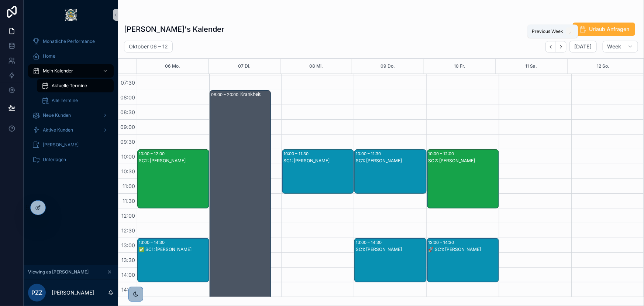 The image size is (644, 306). I want to click on button: Week, so click(620, 47).